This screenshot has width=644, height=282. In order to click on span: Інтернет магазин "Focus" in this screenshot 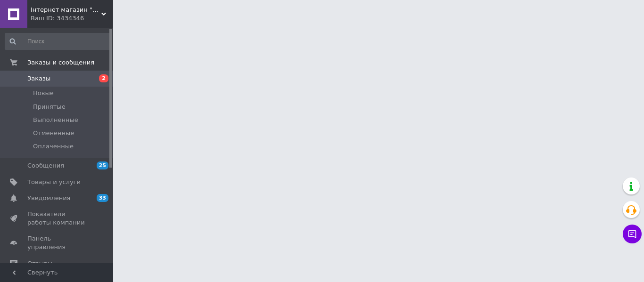, I will do `click(66, 10)`.